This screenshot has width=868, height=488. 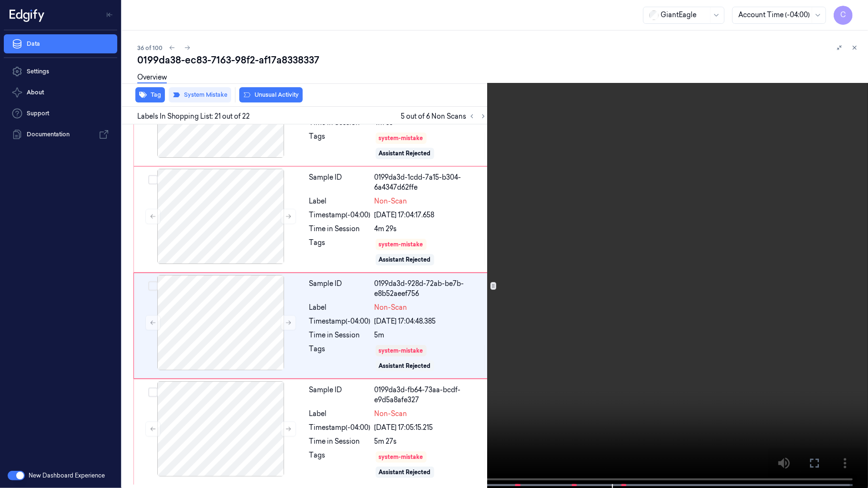 What do you see at coordinates (430, 395) in the screenshot?
I see `div: 0199da3d-fb64-73aa-bcdf-e9d5a8afe327` at bounding box center [430, 395].